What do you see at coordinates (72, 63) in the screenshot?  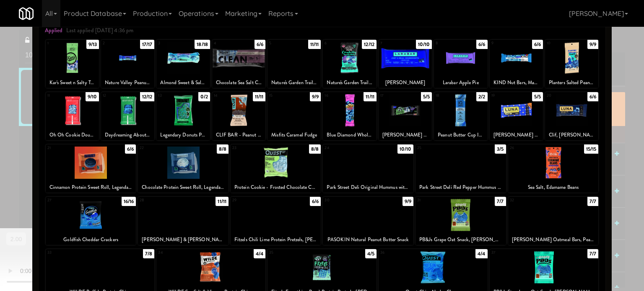 I see `div: 19/13Kar's Sweet n Salty Trail Mix` at bounding box center [72, 63].